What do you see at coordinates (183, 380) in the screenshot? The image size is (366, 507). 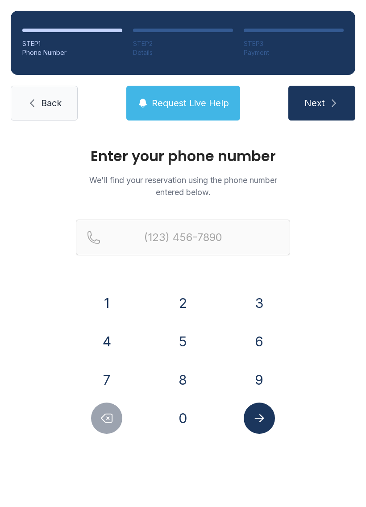 I see `button: 8` at bounding box center [183, 380].